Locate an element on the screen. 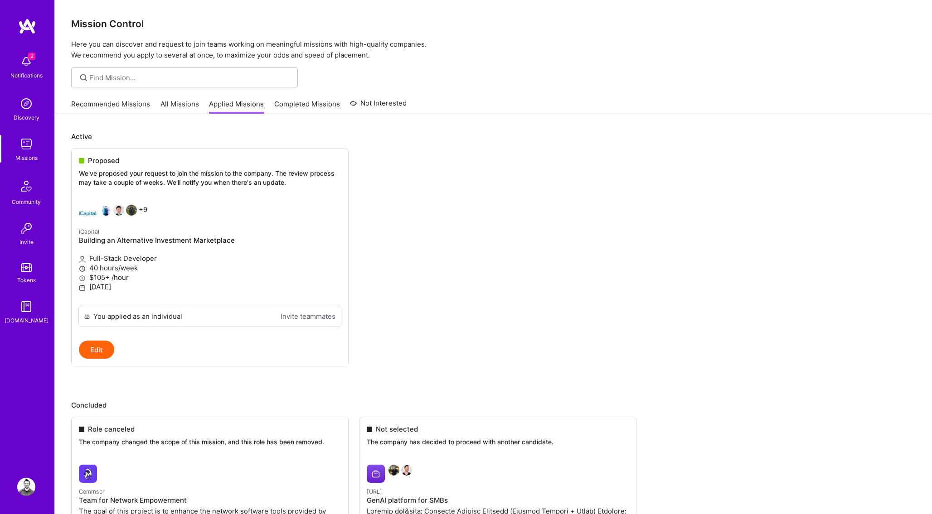 The image size is (932, 514). div: You applied as an individual is located at coordinates (138, 316).